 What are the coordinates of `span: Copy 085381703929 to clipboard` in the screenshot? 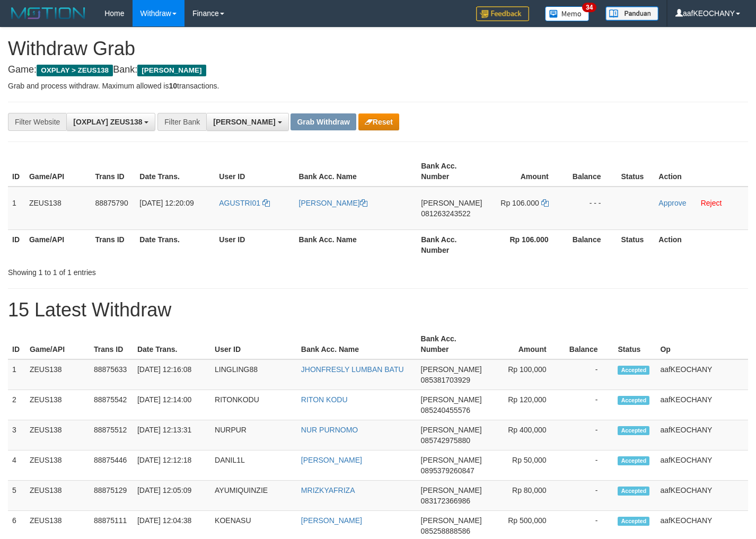 It's located at (445, 380).